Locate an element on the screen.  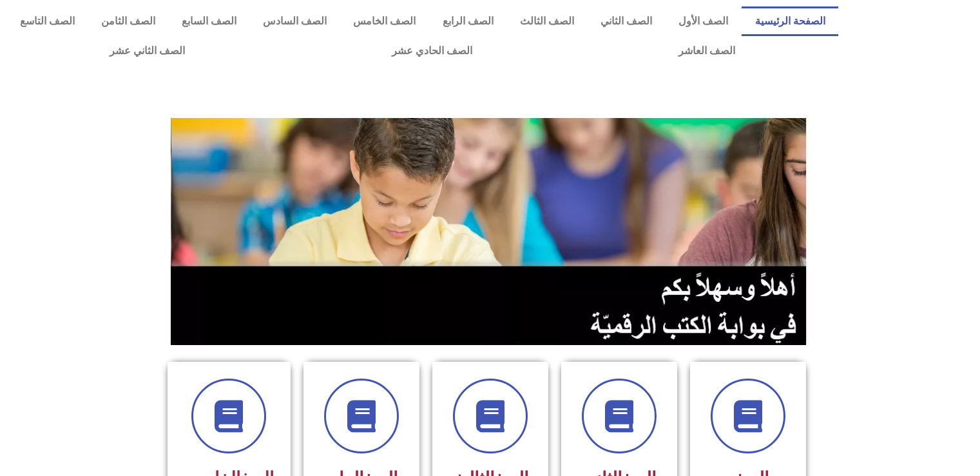
a: الصف السابع is located at coordinates (209, 21).